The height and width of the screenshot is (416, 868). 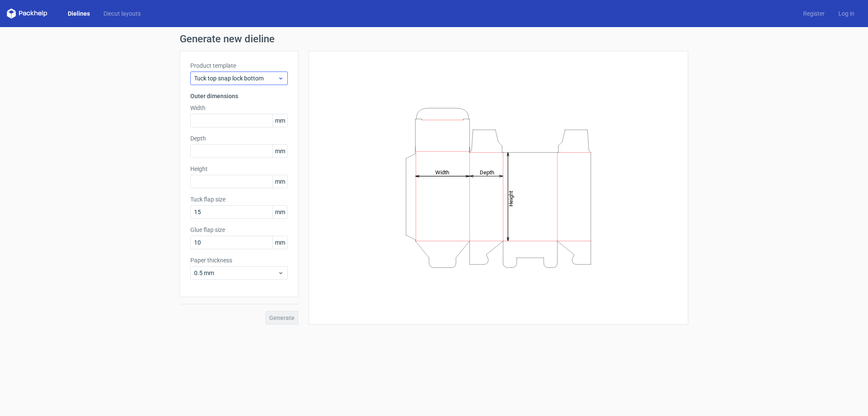 What do you see at coordinates (236, 273) in the screenshot?
I see `span: 0.5 mm` at bounding box center [236, 273].